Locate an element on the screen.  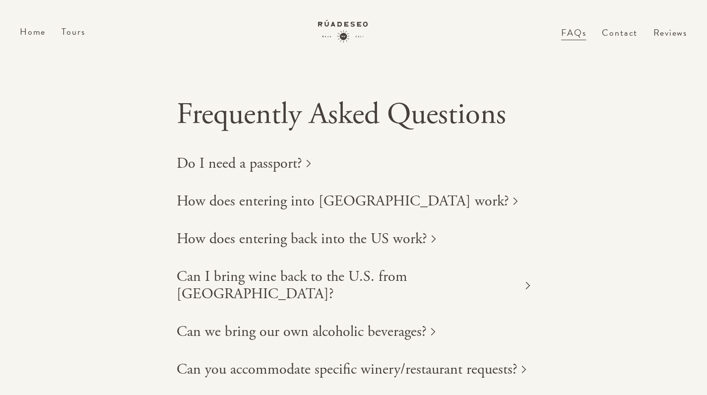
h1: Frequently Asked Questions is located at coordinates (353, 115).